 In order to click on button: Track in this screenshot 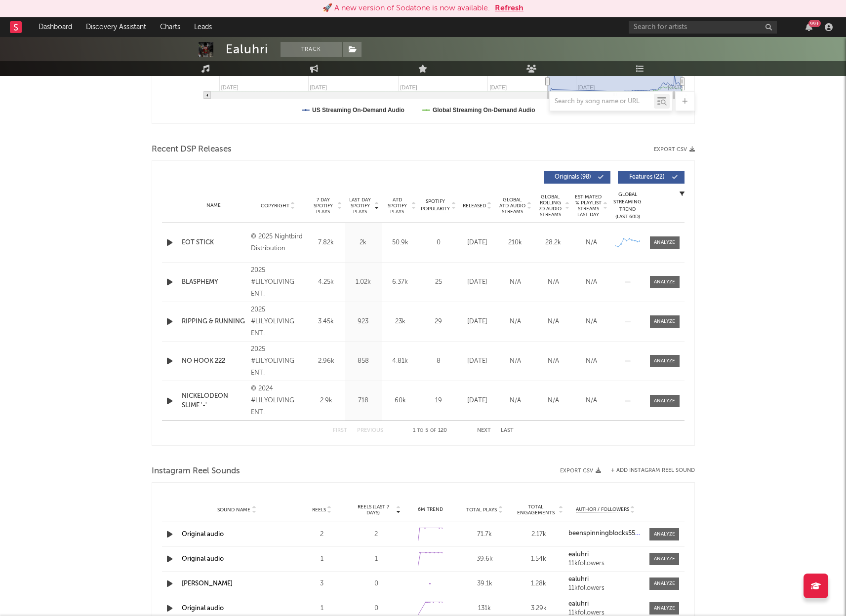, I will do `click(311, 49)`.